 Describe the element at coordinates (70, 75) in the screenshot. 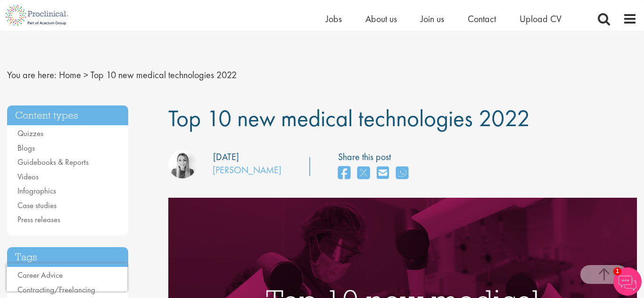

I see `a: breadcrumb link` at that location.